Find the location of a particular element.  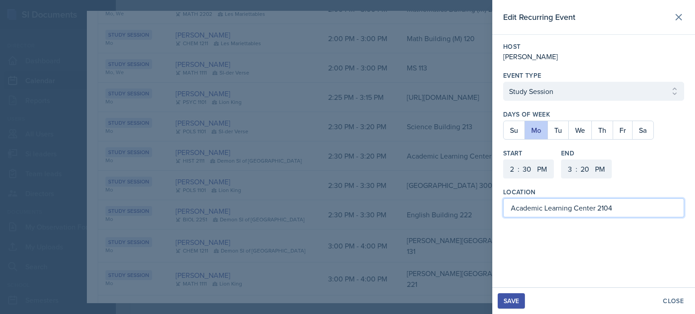

h2: Edit Recurring Event is located at coordinates (539, 17).